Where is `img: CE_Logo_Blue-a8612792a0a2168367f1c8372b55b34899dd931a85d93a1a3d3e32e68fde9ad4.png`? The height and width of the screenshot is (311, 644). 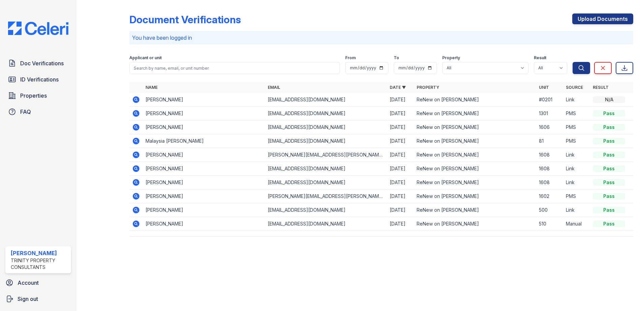 img: CE_Logo_Blue-a8612792a0a2168367f1c8372b55b34899dd931a85d93a1a3d3e32e68fde9ad4.png is located at coordinates (38, 28).